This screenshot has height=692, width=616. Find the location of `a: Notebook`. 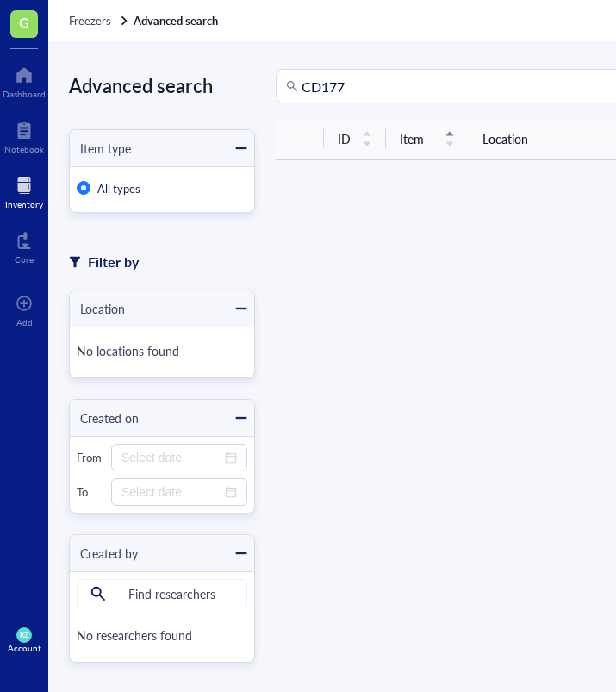

a: Notebook is located at coordinates (24, 135).